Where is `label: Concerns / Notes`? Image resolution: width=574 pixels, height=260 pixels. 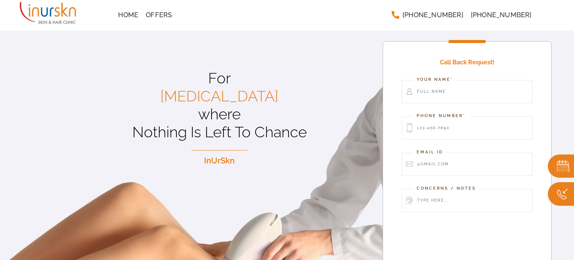 label: Concerns / Notes is located at coordinates (446, 188).